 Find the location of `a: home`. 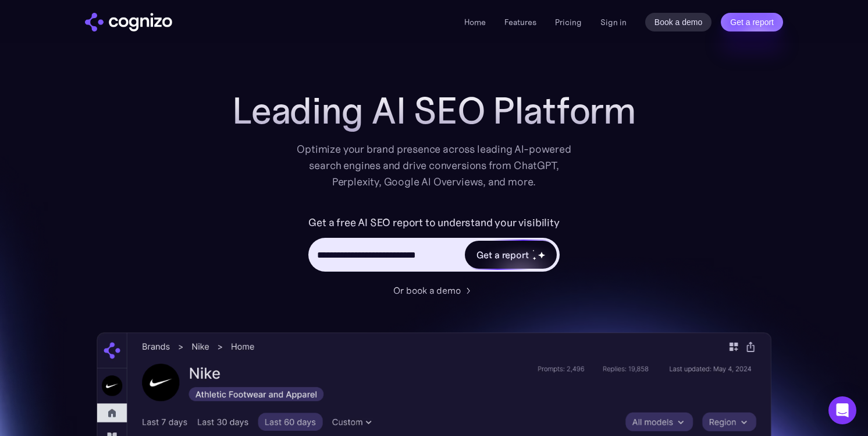

a: home is located at coordinates (129, 22).